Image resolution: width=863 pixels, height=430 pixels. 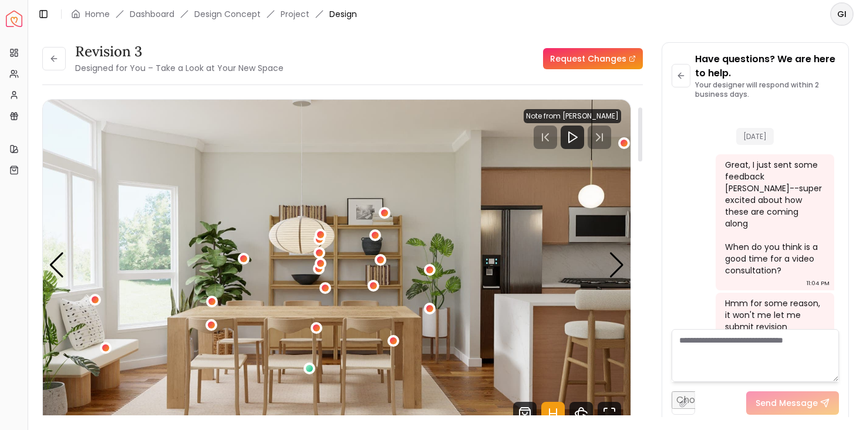 I want to click on p: Have questions? We are here to help., so click(x=766, y=66).